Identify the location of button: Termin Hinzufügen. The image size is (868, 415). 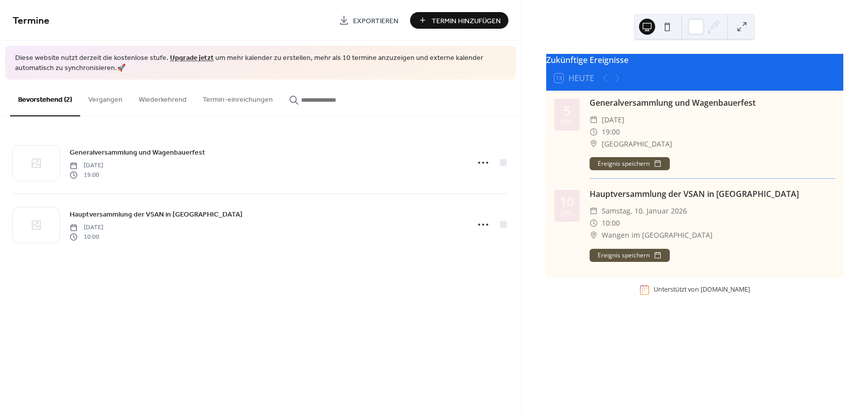
(459, 20).